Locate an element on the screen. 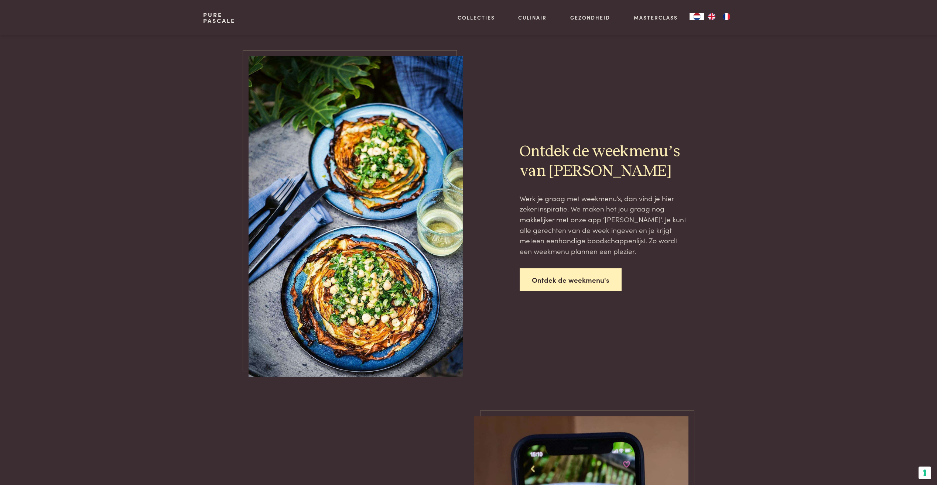 This screenshot has width=937, height=485. a: Ontdek de weekmenu's is located at coordinates (570, 280).